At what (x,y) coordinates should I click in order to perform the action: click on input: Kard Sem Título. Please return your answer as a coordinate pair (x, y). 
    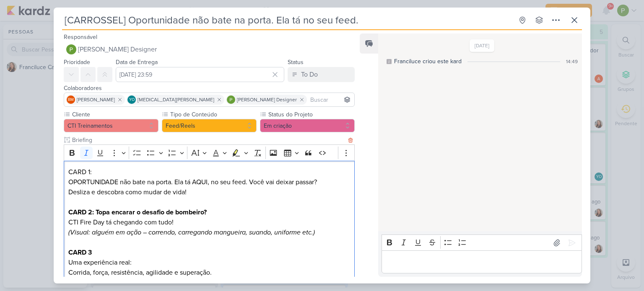
    Looking at the image, I should click on (288, 20).